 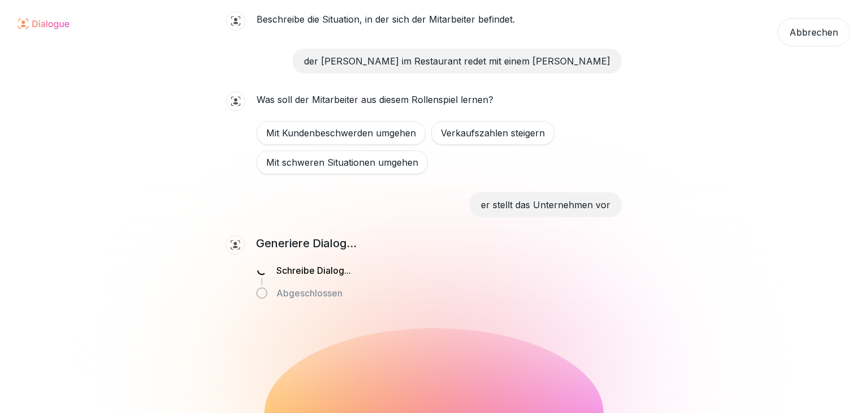 What do you see at coordinates (309, 293) in the screenshot?
I see `div: Abgeschlossen` at bounding box center [309, 293].